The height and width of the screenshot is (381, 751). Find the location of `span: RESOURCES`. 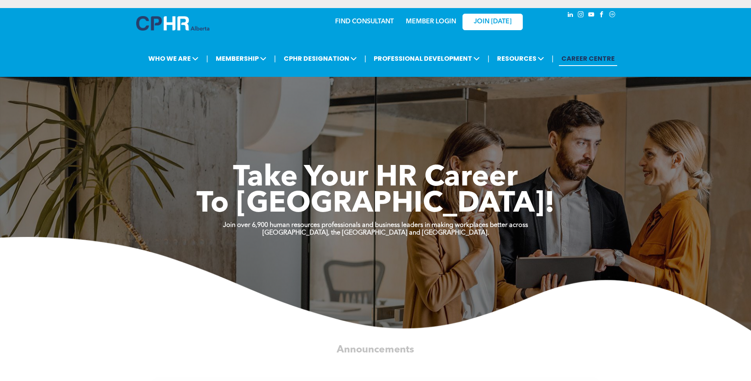

span: RESOURCES is located at coordinates (520, 58).